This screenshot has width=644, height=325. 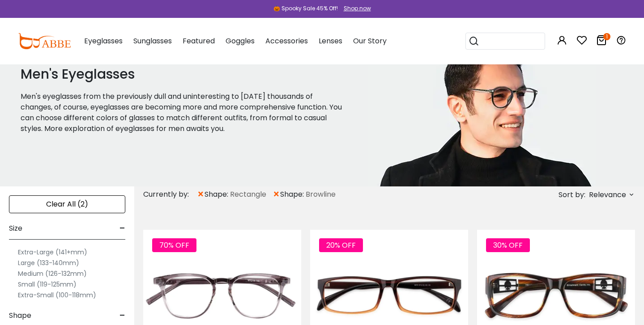 I want to click on span: Browline, so click(x=320, y=195).